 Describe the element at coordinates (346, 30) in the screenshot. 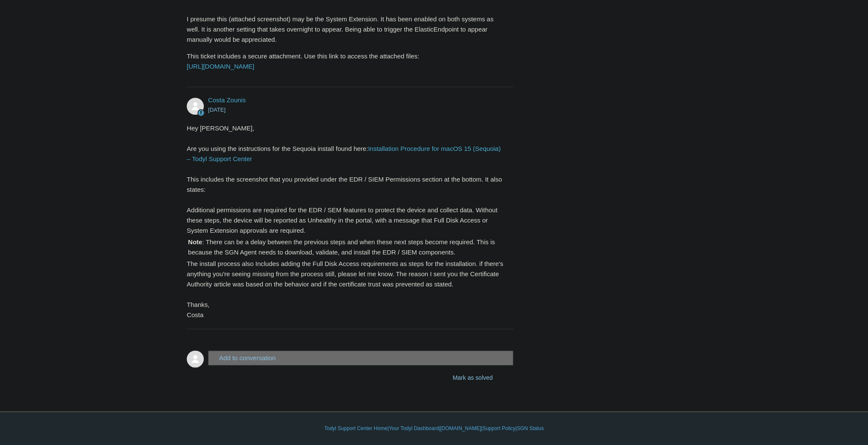

I see `p: I presume this (attached screenshot) may be the System Extension. It has been enabled on both sys...` at that location.